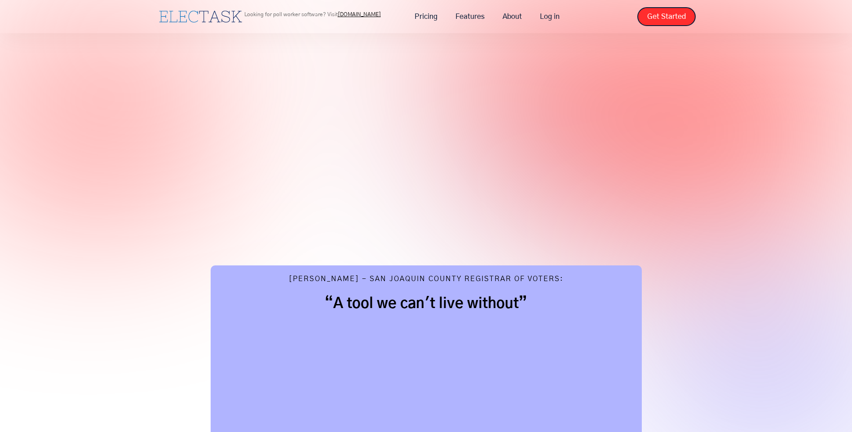 The width and height of the screenshot is (852, 432). Describe the element at coordinates (512, 17) in the screenshot. I see `a: About` at that location.